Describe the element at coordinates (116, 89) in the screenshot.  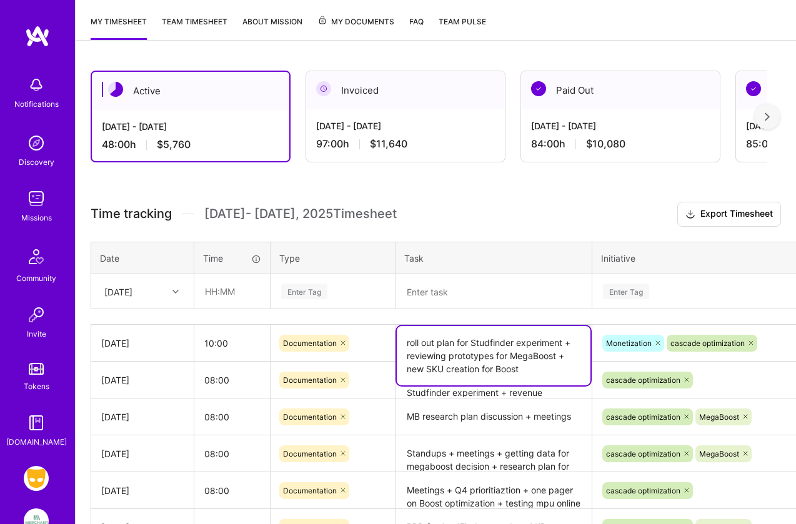
I see `img: Active` at that location.